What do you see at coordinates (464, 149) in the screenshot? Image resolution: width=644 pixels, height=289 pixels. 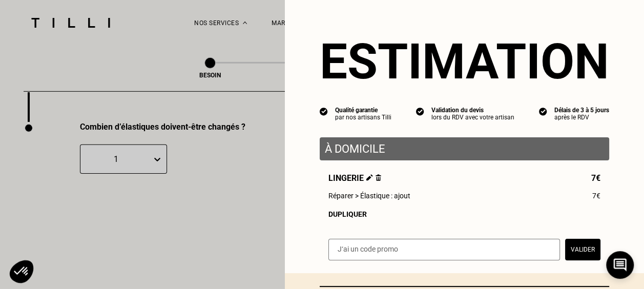 I see `p: À domicile` at bounding box center [464, 149].